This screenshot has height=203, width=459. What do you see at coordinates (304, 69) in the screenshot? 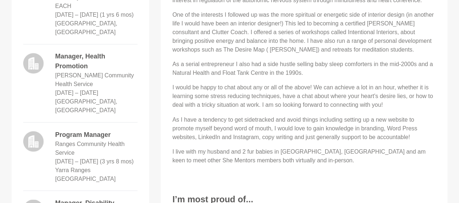
I see `p: As a serial entrepreneur I also had a side hustle selling baby sleep comforters in the mid-2000s ...` at bounding box center [304, 69].